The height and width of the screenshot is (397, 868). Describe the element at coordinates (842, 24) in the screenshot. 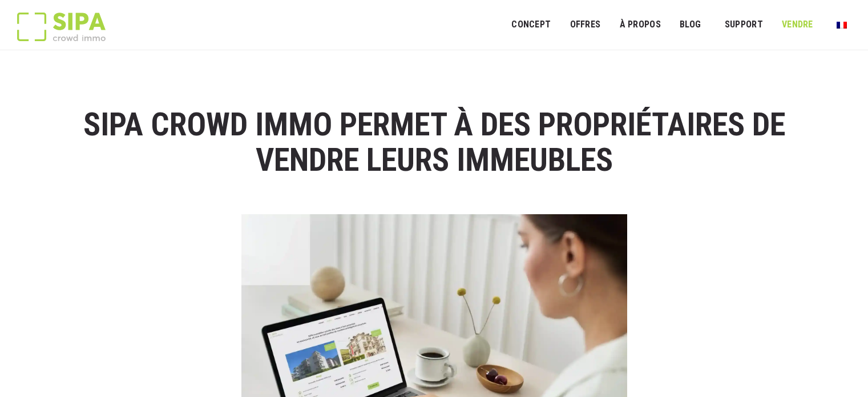

I see `a: Passer à` at that location.